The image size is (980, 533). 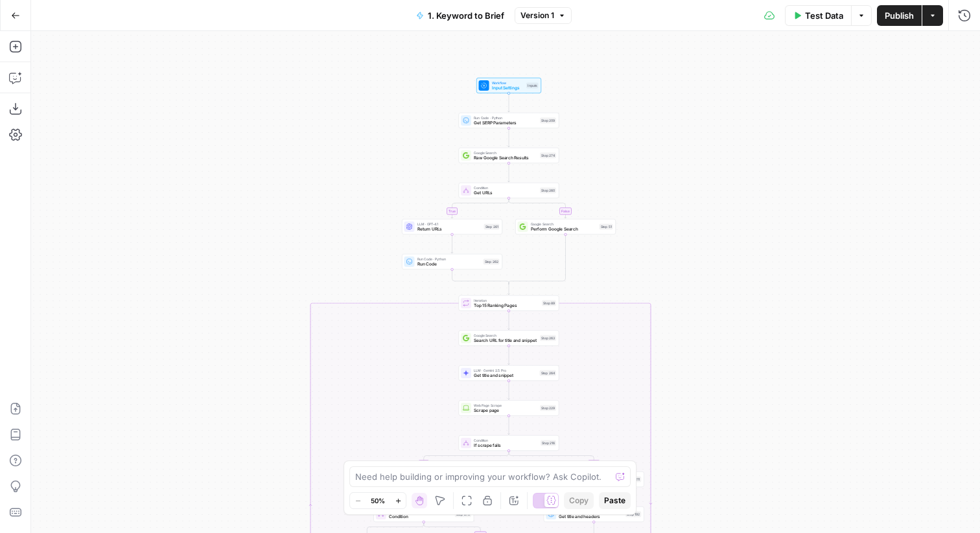 I want to click on span: Search URL for title and snippet, so click(x=506, y=341).